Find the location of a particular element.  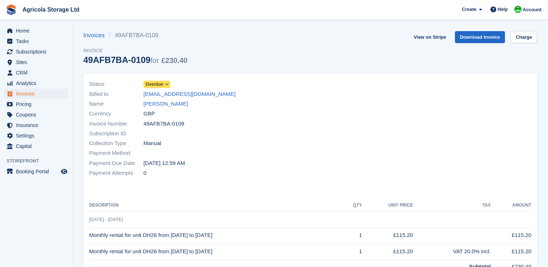

a: Charge is located at coordinates (524, 37).